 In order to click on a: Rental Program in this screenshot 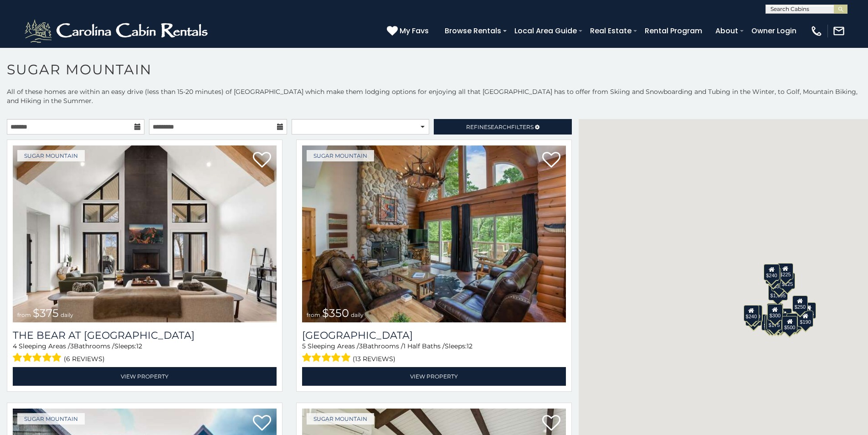, I will do `click(673, 31)`.